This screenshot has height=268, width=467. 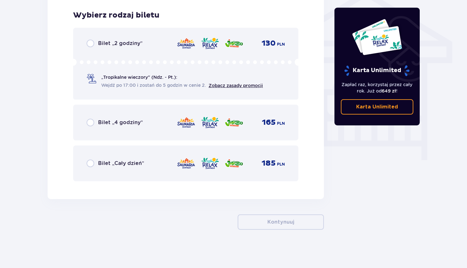 What do you see at coordinates (236, 86) in the screenshot?
I see `a: Zobacz zasady promocji` at bounding box center [236, 86].